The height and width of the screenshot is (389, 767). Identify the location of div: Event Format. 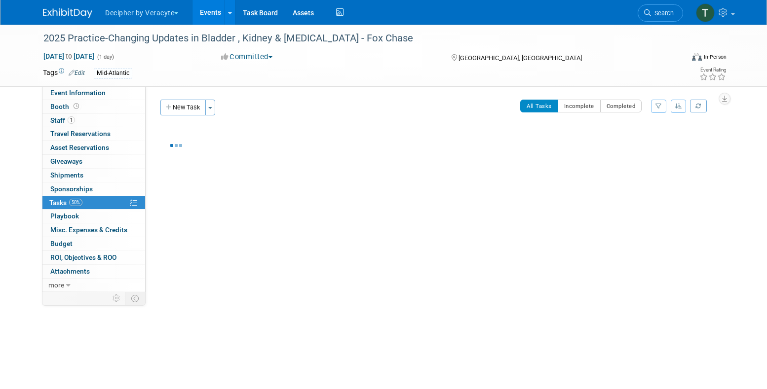
(676, 59).